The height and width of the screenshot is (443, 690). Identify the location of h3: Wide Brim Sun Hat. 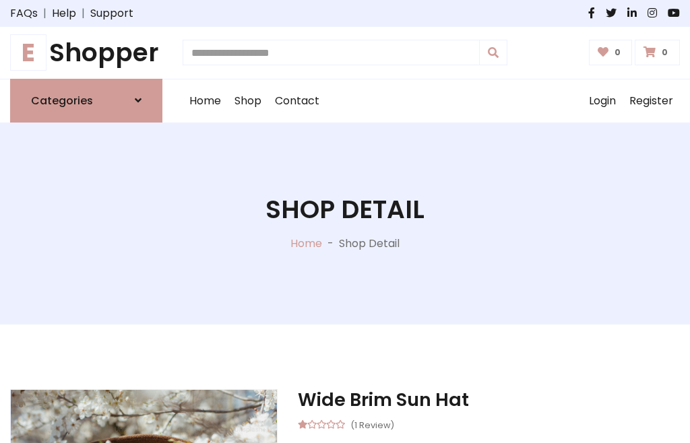
(488, 400).